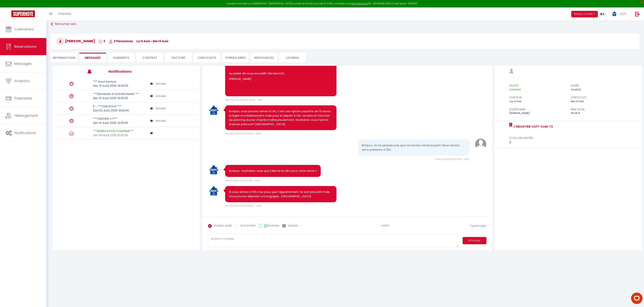 The height and width of the screenshot is (307, 644). Describe the element at coordinates (345, 24) in the screenshot. I see `a: Retourner vers` at that location.